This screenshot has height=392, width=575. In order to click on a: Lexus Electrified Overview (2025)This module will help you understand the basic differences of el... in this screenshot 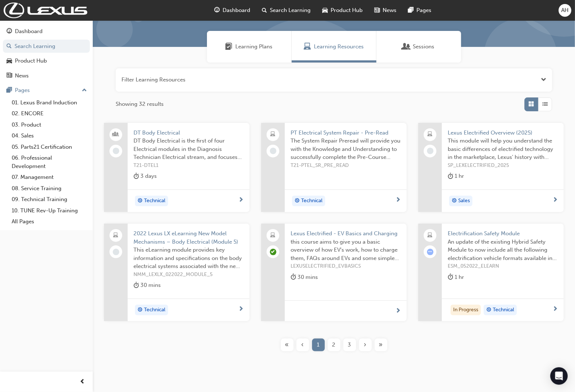, I will do `click(491, 168)`.